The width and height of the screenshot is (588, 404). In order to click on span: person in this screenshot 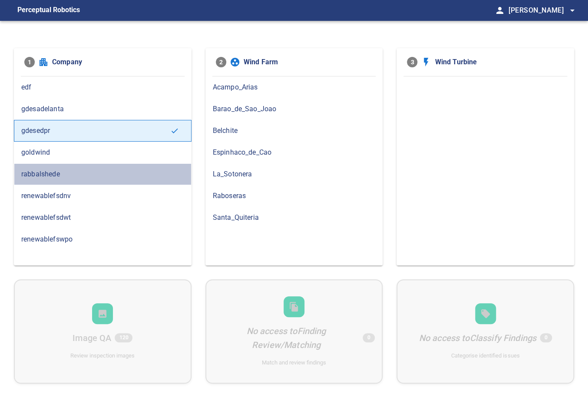, I will do `click(499, 10)`.